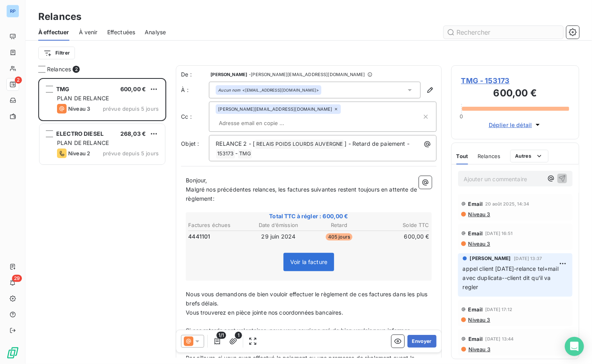 Image resolution: width=592 pixels, height=364 pixels. What do you see at coordinates (195, 74) in the screenshot?
I see `span: De :` at bounding box center [195, 74].